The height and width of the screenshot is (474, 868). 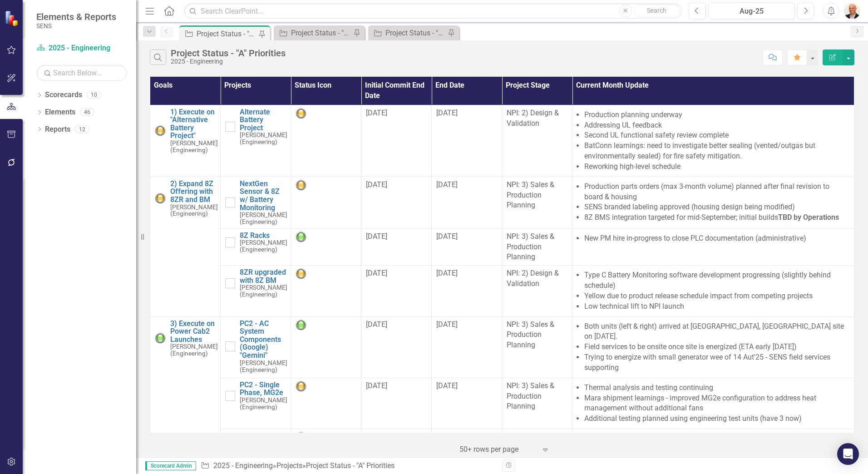 What do you see at coordinates (852, 11) in the screenshot?
I see `img: Don Nohavec` at bounding box center [852, 11].